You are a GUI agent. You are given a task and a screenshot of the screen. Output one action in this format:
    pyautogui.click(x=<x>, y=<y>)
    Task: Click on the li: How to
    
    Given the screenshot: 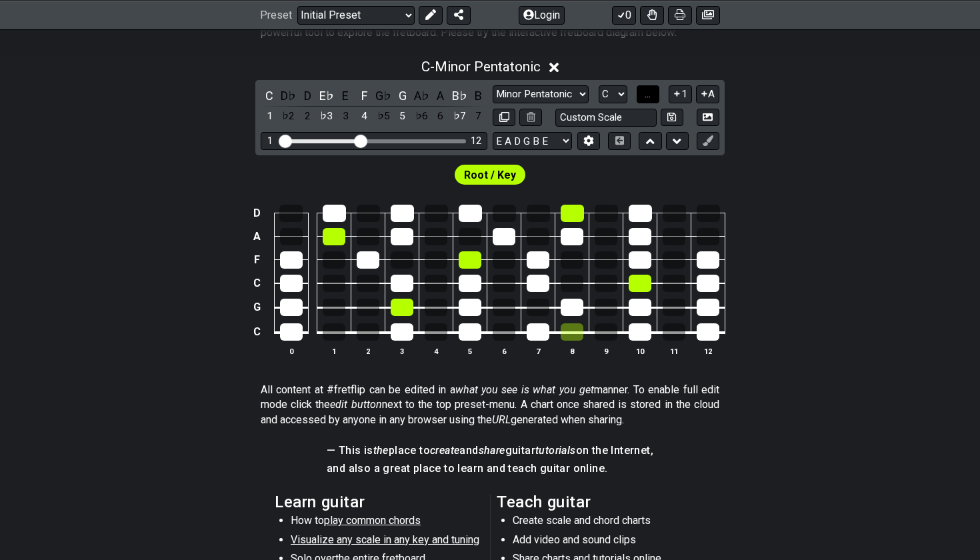 What is the action you would take?
    pyautogui.click(x=385, y=523)
    